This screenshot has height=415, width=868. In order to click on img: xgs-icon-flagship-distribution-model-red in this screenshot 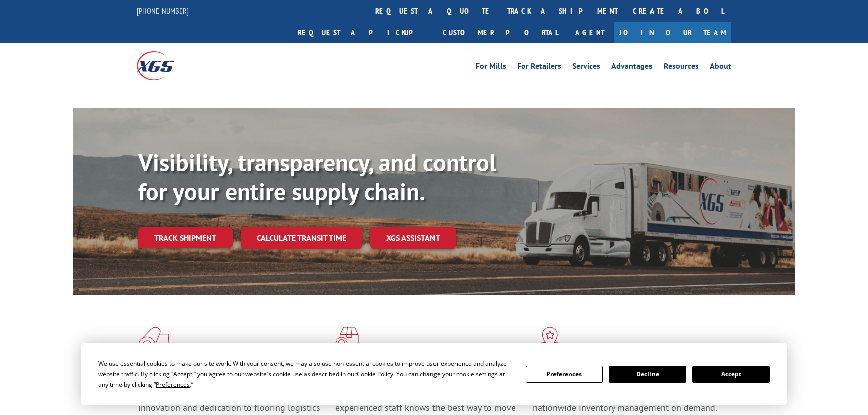, I will do `click(550, 340)`.